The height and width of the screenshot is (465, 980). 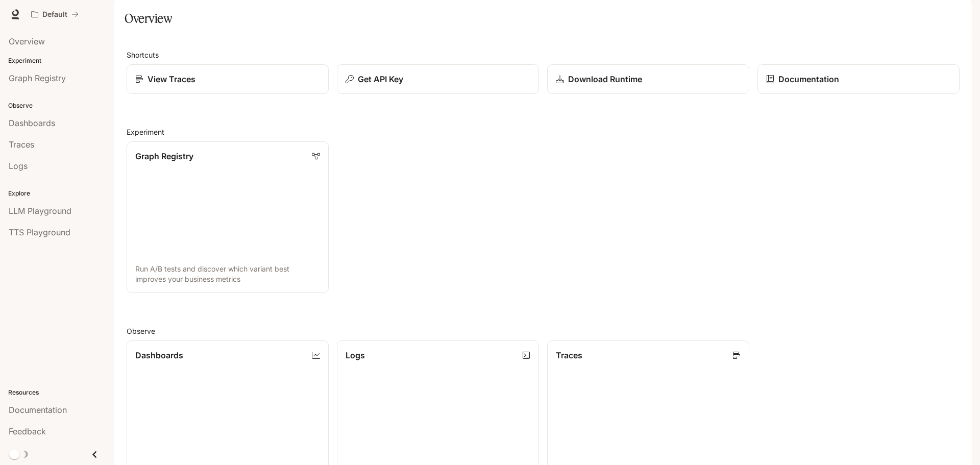 I want to click on p: Logs, so click(x=355, y=355).